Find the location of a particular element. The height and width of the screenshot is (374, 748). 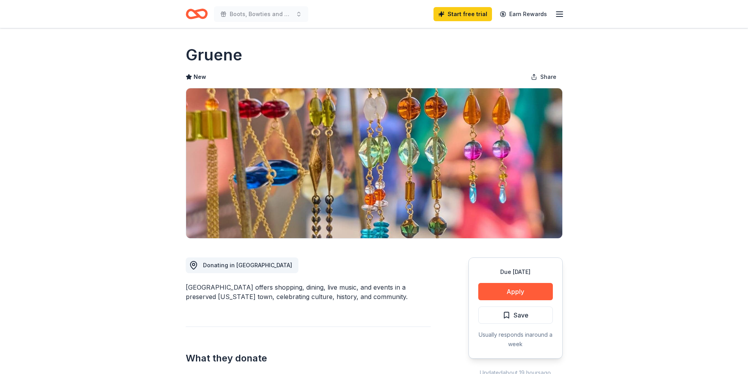

div: Usually responds in around a week is located at coordinates (515, 339).